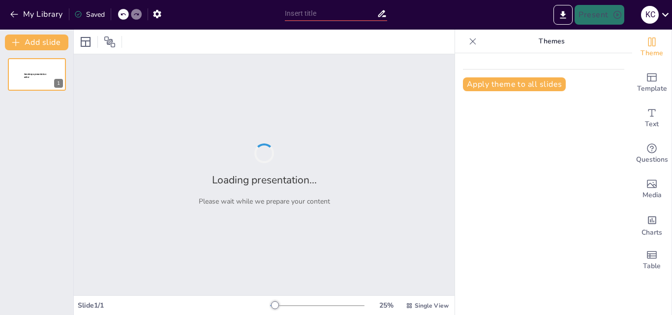  Describe the element at coordinates (563, 15) in the screenshot. I see `button: Export to PowerPoint` at that location.